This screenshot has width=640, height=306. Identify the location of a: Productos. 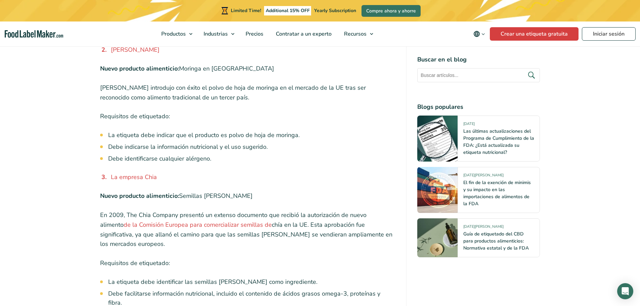
(175, 34).